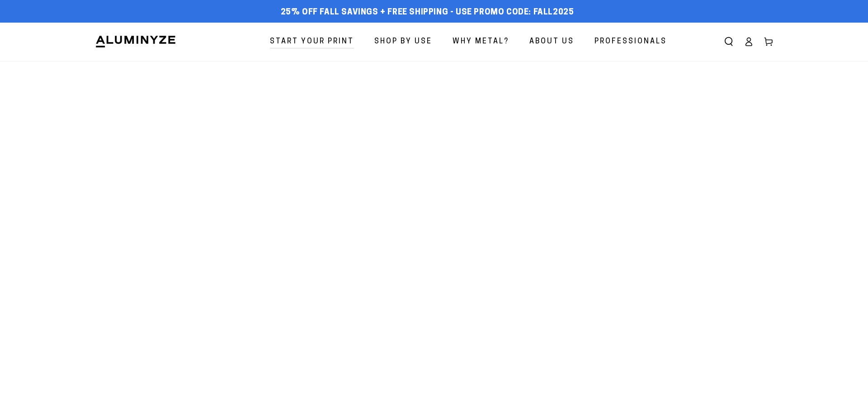  I want to click on span: 25% off FALL Savings + Free Shipping - Use Promo Code: FALL2025, so click(427, 12).